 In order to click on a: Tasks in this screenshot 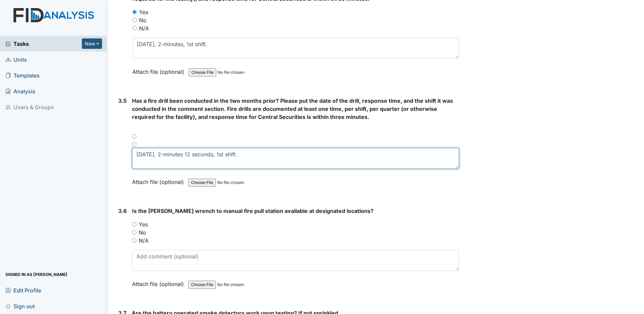, I will do `click(44, 44)`.